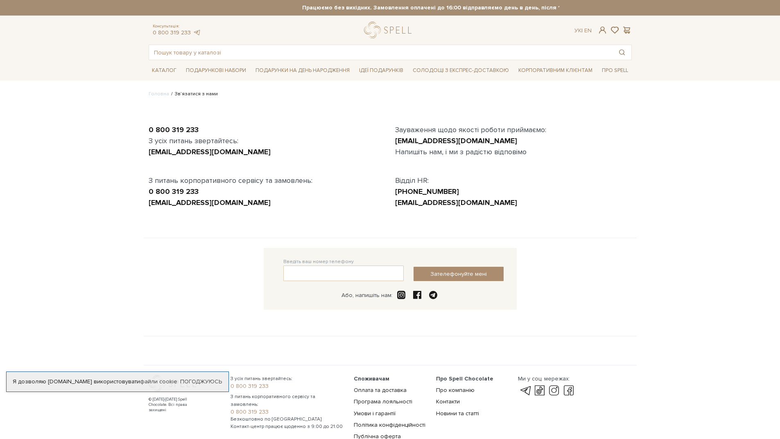 The image size is (780, 439). What do you see at coordinates (287, 427) in the screenshot?
I see `span: Контакт-центр працює щоденно з 9:00 до 21:00` at bounding box center [287, 427].